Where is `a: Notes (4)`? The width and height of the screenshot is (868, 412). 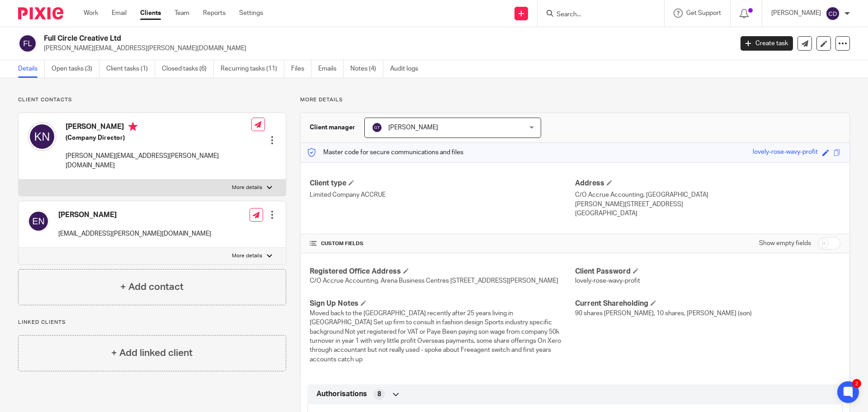 a: Notes (4) is located at coordinates (367, 69).